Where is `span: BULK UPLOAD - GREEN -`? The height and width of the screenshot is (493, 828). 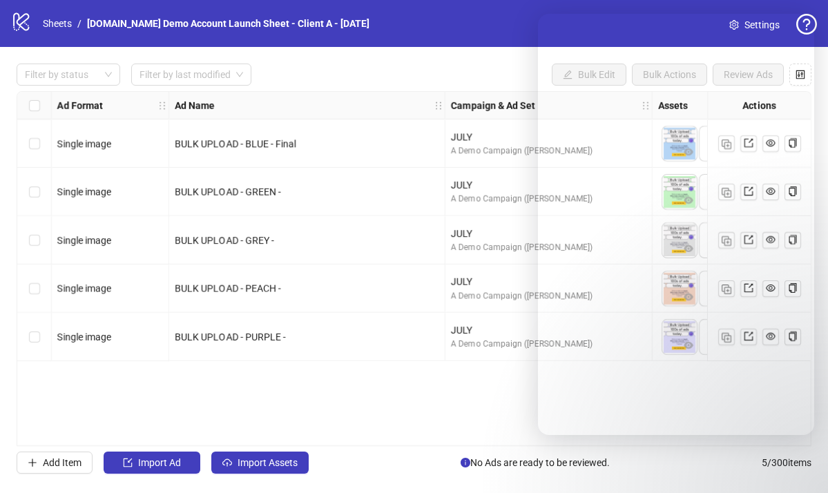 span: BULK UPLOAD - GREEN - is located at coordinates (228, 192).